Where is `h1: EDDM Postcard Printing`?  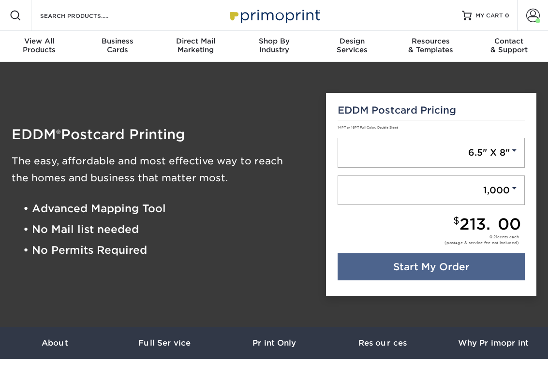 h1: EDDM Postcard Printing is located at coordinates (161, 134).